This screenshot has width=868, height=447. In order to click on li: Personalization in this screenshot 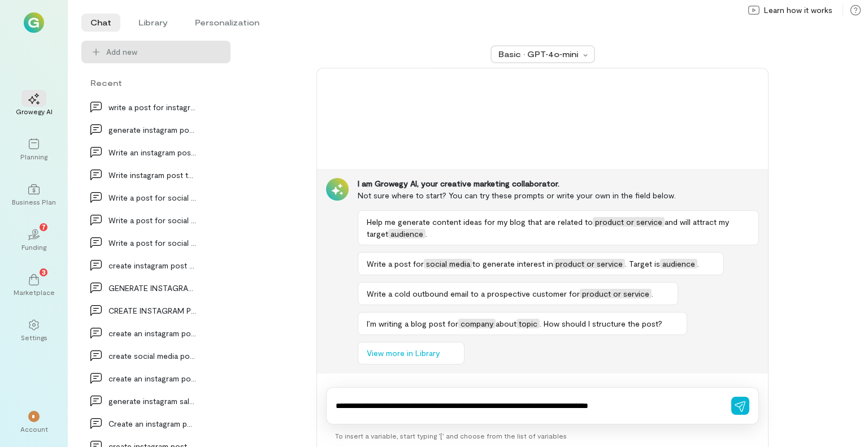, I will do `click(227, 23)`.